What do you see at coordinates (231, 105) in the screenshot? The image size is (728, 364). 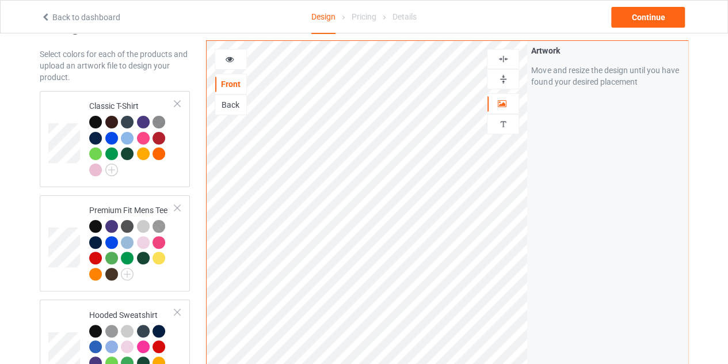 I see `div: Back` at bounding box center [231, 105].